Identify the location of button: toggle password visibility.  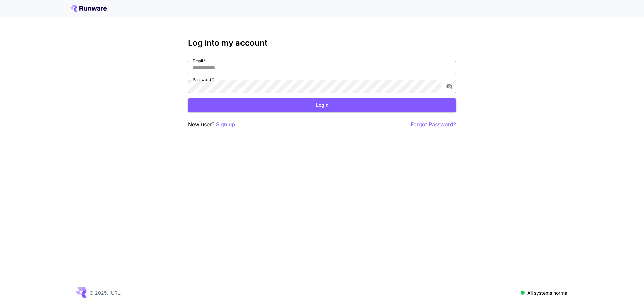
(449, 87).